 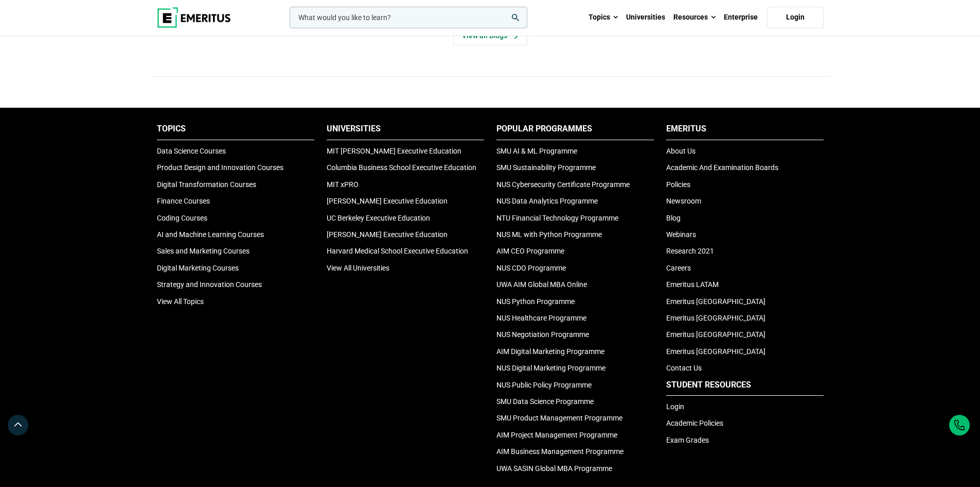 I want to click on a: SMU Sustainability Programme, so click(x=546, y=168).